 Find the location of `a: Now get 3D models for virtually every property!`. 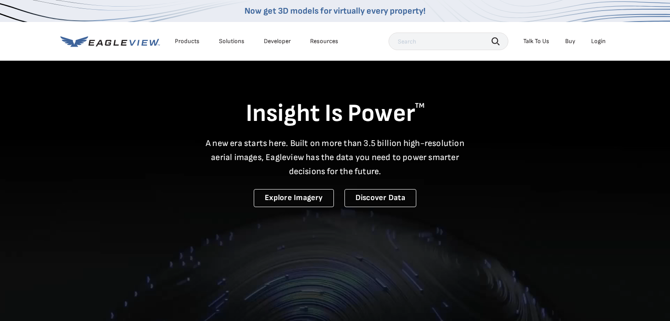

a: Now get 3D models for virtually every property! is located at coordinates (335, 11).